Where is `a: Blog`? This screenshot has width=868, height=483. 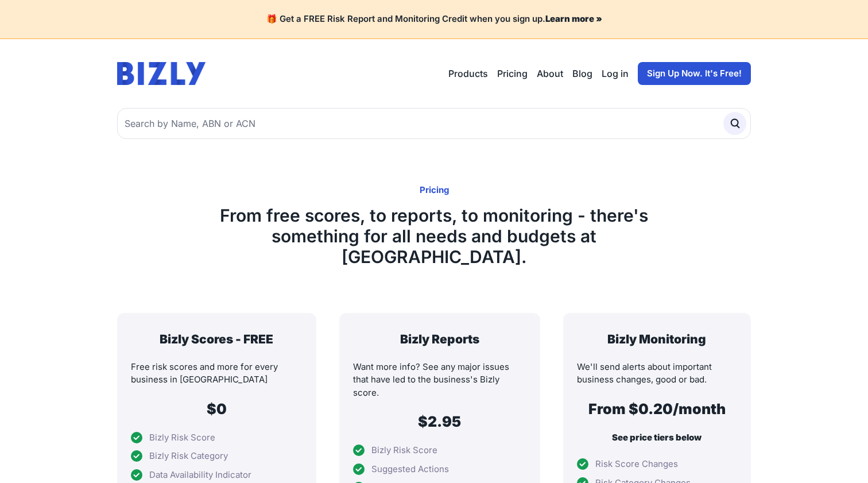 a: Blog is located at coordinates (582, 74).